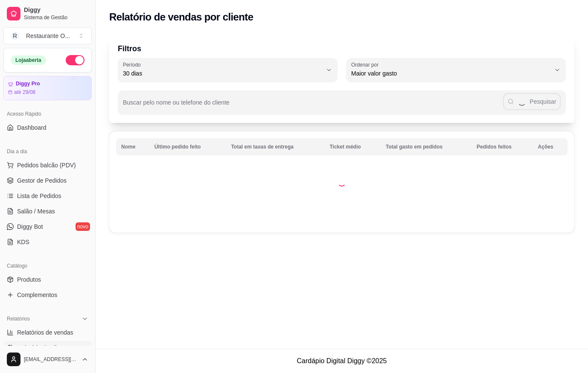  I want to click on button: Período30 dias, so click(227, 70).